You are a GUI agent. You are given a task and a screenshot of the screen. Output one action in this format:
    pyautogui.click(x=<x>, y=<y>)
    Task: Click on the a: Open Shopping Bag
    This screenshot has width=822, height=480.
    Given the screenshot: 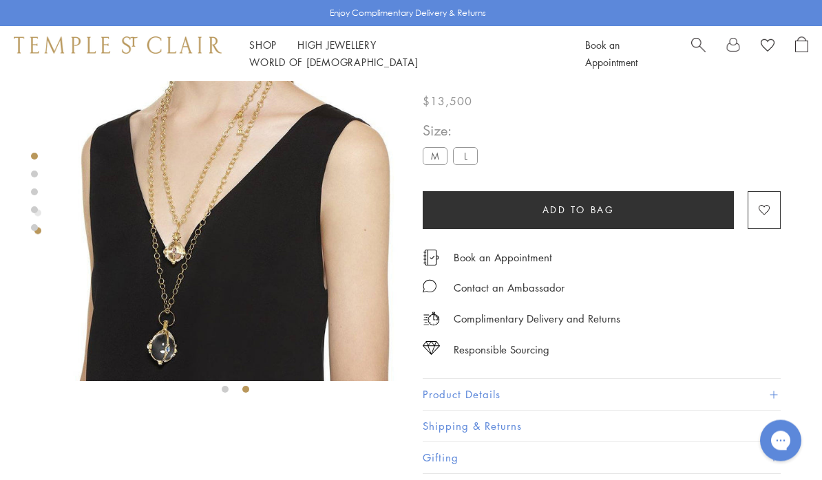 What is the action you would take?
    pyautogui.click(x=801, y=54)
    